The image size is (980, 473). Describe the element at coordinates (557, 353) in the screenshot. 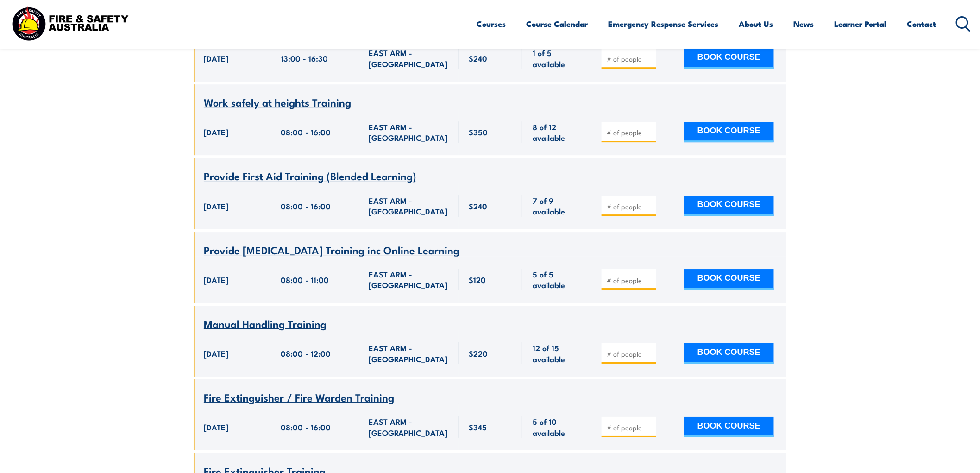

I see `span: 12 of 15 available` at that location.